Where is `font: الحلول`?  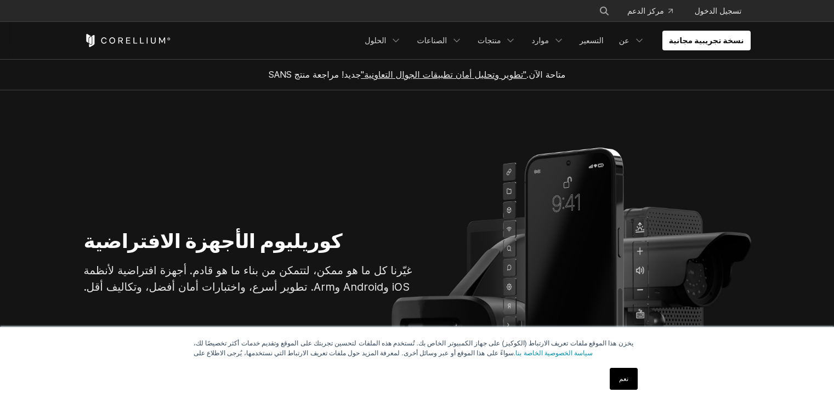 font: الحلول is located at coordinates (375, 40).